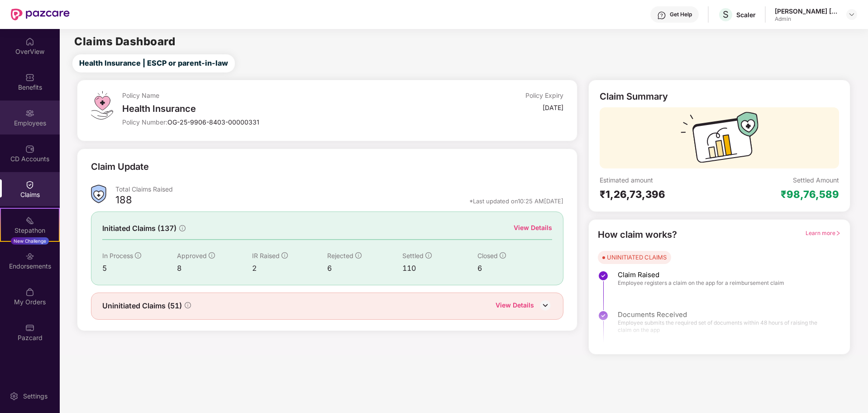 The width and height of the screenshot is (868, 413). I want to click on div: Policy Expiry, so click(545, 95).